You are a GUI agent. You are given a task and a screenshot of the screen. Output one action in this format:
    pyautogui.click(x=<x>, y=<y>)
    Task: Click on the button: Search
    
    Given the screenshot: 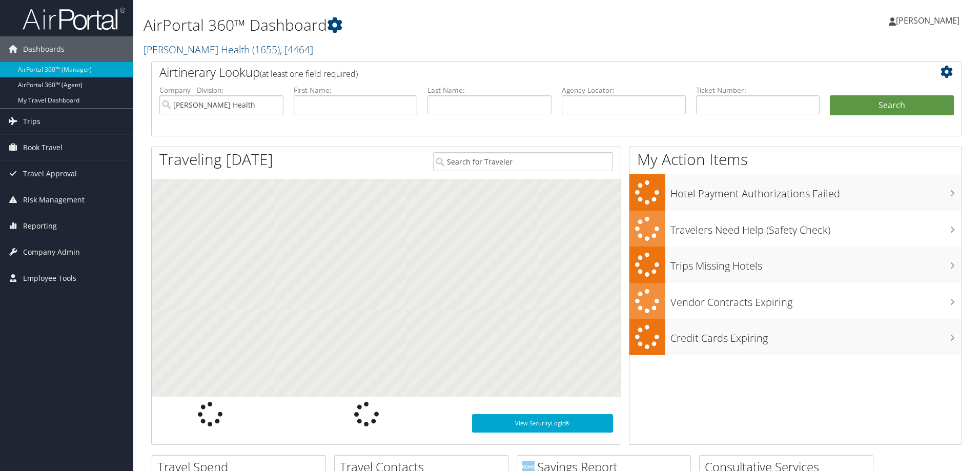 What is the action you would take?
    pyautogui.click(x=892, y=106)
    